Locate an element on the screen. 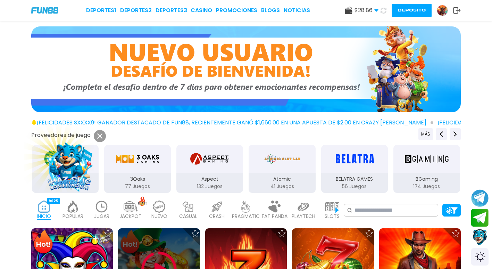 The width and height of the screenshot is (492, 269). img: slots_light.webp is located at coordinates (333, 206).